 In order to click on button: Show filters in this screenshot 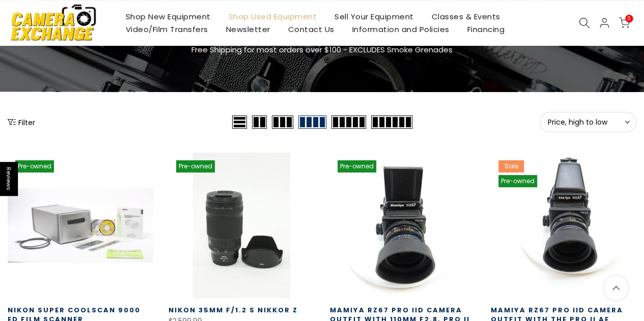, I will do `click(21, 122)`.